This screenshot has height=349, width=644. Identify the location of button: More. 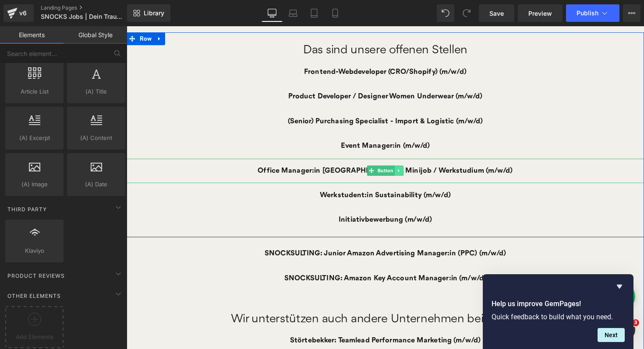
(632, 13).